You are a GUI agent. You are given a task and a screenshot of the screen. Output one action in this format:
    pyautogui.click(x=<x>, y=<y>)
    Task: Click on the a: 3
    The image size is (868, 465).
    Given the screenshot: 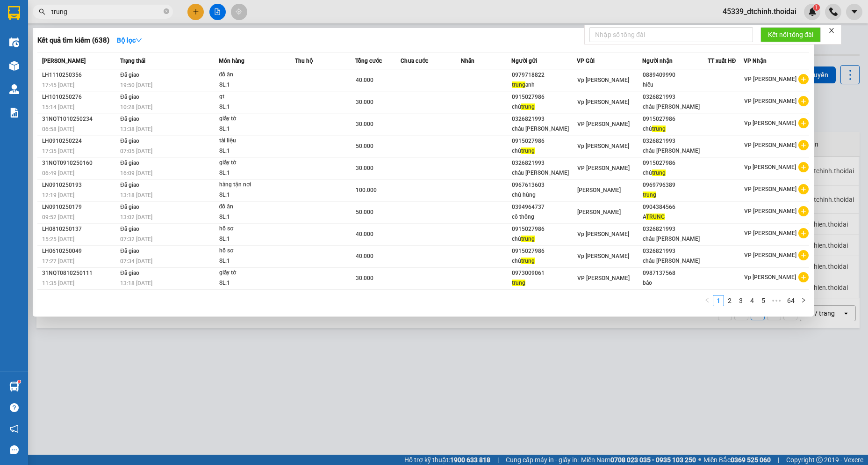 What is the action you would take?
    pyautogui.click(x=741, y=300)
    